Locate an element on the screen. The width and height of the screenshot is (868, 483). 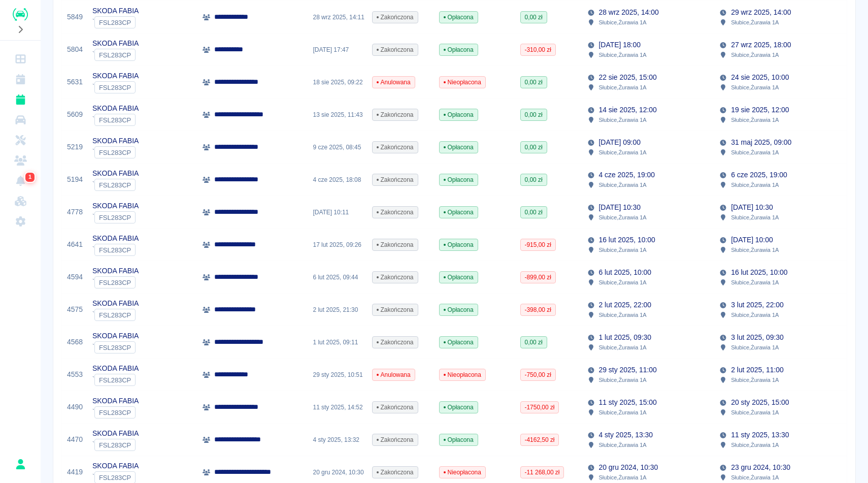
div: 9 cze 2025, 08:45 is located at coordinates (338, 147).